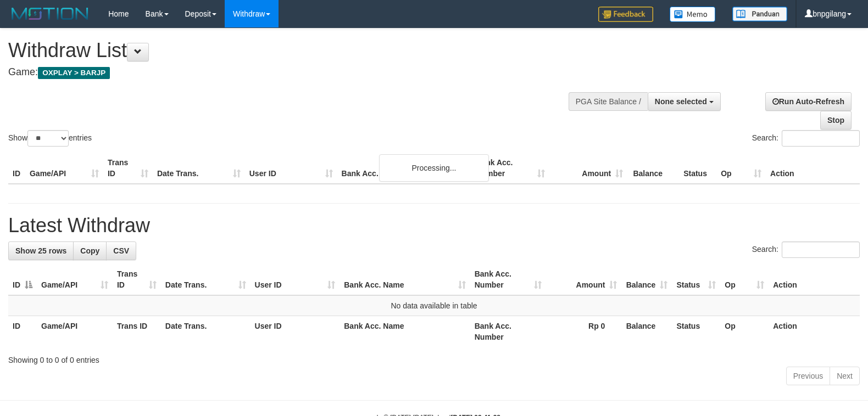  What do you see at coordinates (584, 332) in the screenshot?
I see `th: Rp 0` at bounding box center [584, 332].